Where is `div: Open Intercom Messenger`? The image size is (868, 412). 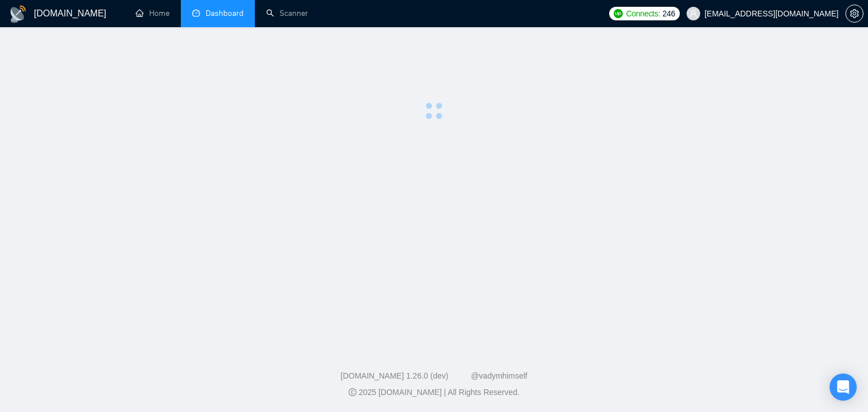
div: Open Intercom Messenger is located at coordinates (843, 387).